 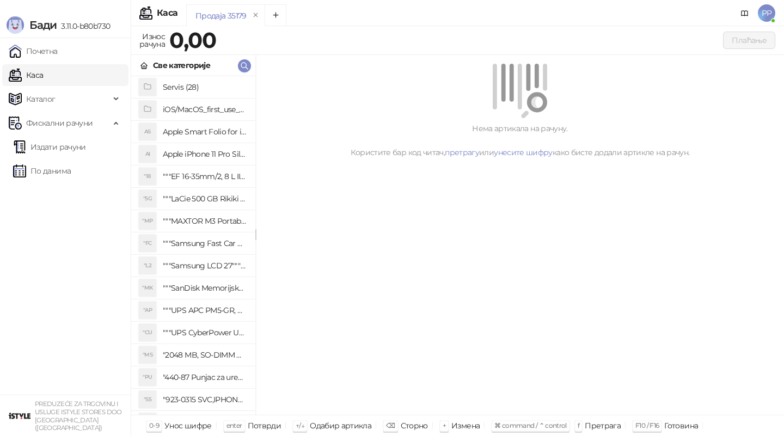 What do you see at coordinates (154, 425) in the screenshot?
I see `span: 0-9` at bounding box center [154, 425].